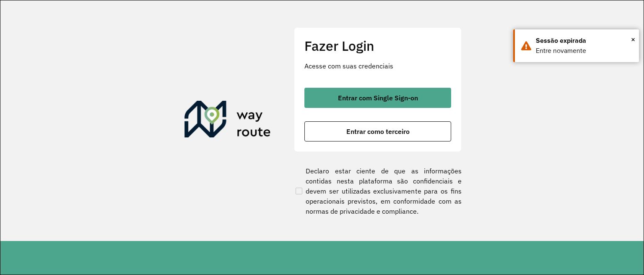 The height and width of the screenshot is (275, 644). I want to click on span: Entrar com Single Sign-on, so click(378, 98).